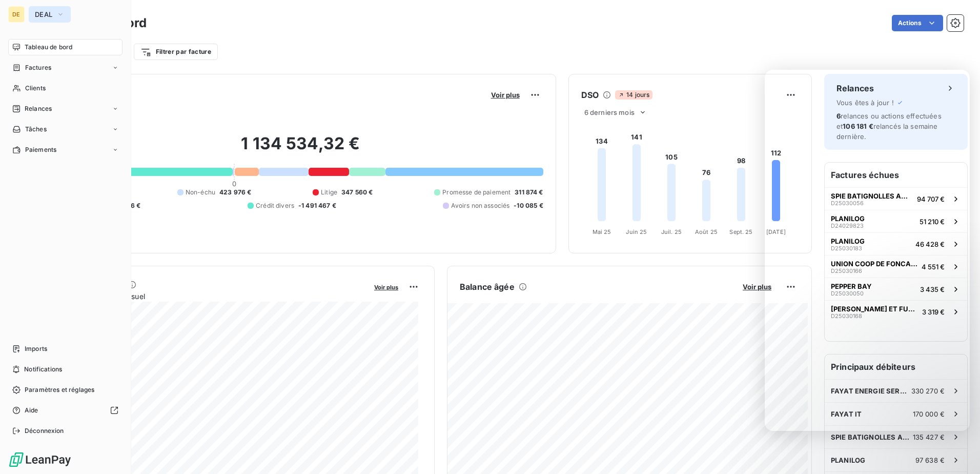 The width and height of the screenshot is (980, 474). Describe the element at coordinates (487, 286) in the screenshot. I see `h6: Balance âgée` at that location.